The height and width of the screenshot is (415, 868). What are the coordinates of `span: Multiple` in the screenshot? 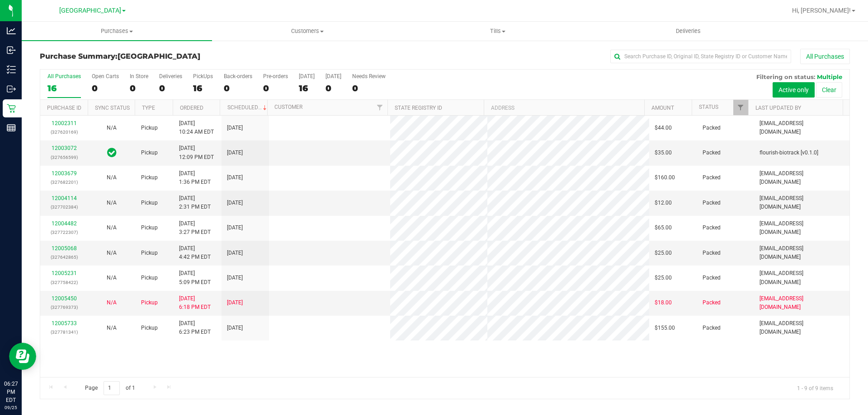 It's located at (830, 77).